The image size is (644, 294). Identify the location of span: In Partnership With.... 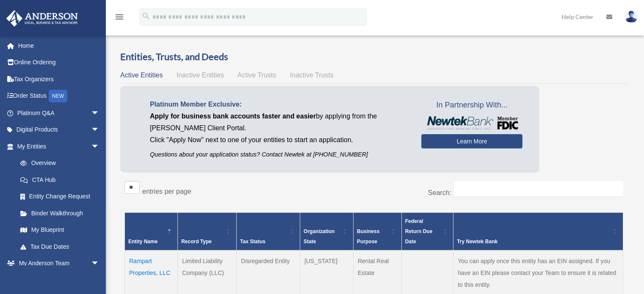
(472, 106).